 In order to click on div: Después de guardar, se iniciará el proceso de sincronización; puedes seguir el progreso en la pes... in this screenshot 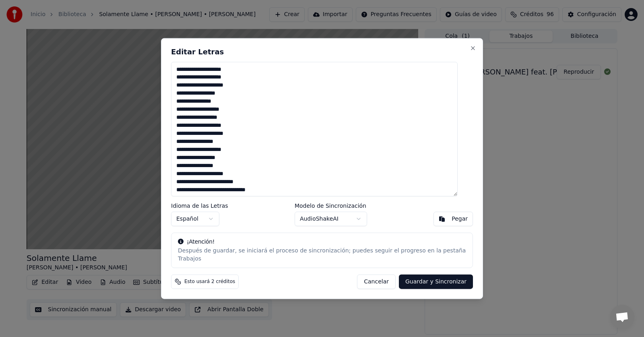, I will do `click(322, 255)`.